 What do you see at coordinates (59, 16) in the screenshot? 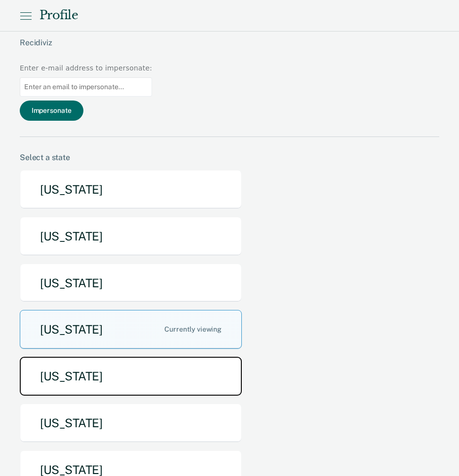
I see `div: Profile` at bounding box center [59, 16].